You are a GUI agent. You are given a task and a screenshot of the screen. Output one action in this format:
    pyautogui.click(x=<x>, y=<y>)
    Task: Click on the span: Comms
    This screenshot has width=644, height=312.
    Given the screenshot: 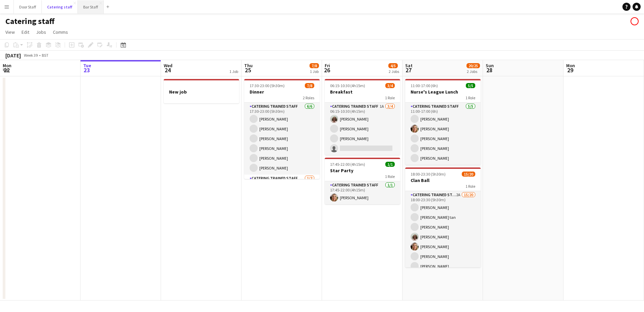 What is the action you would take?
    pyautogui.click(x=60, y=32)
    